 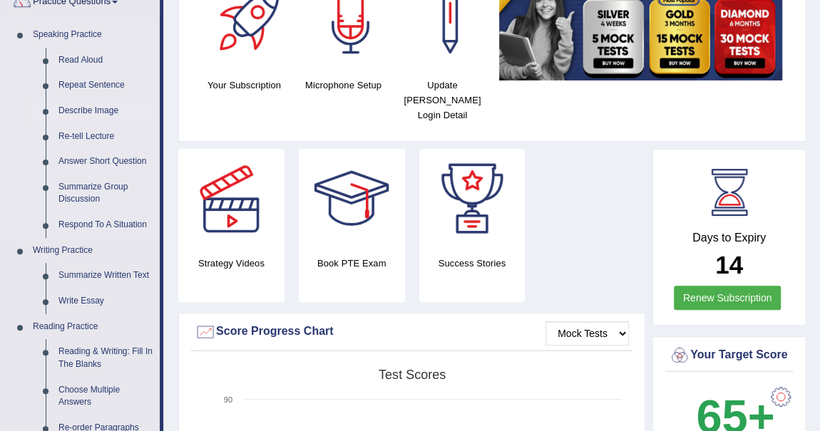 What do you see at coordinates (93, 35) in the screenshot?
I see `a: Speaking Practice` at bounding box center [93, 35].